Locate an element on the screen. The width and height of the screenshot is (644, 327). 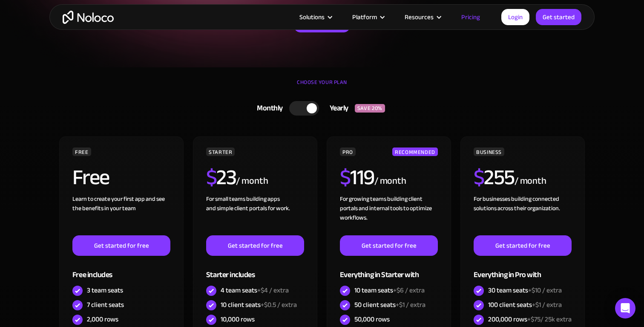
a: home is located at coordinates (88, 17).